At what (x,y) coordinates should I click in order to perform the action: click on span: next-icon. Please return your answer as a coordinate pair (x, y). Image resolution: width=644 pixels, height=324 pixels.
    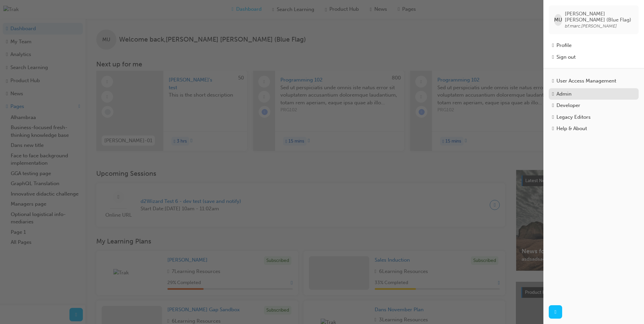
    Looking at the image, I should click on (555, 312).